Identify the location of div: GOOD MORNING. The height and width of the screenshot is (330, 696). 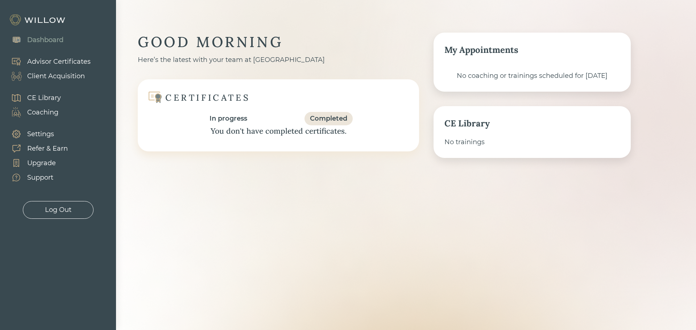
(279, 42).